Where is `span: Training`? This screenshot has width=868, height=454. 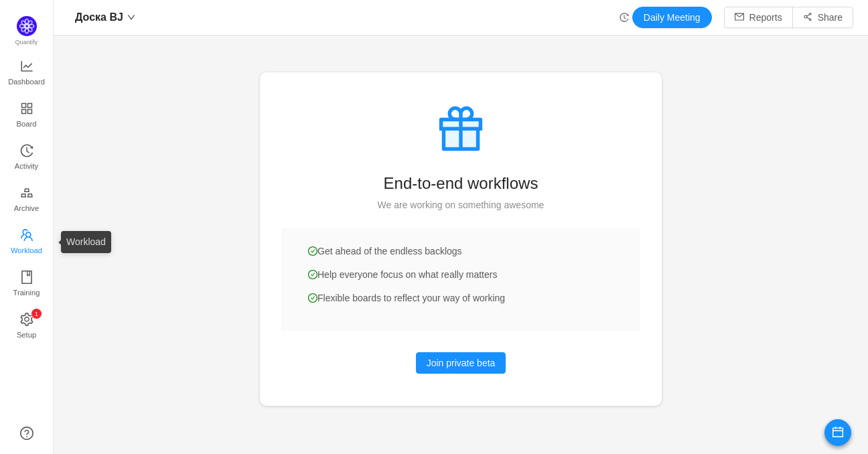
span: Training is located at coordinates (27, 293).